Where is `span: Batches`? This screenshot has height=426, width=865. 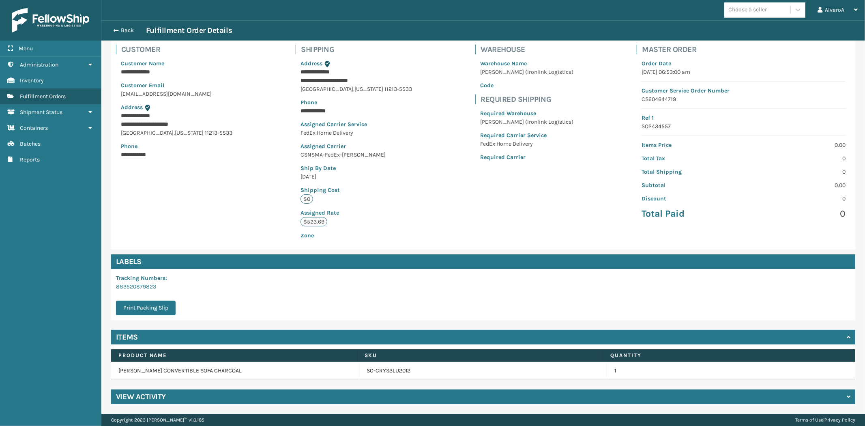
span: Batches is located at coordinates (30, 144).